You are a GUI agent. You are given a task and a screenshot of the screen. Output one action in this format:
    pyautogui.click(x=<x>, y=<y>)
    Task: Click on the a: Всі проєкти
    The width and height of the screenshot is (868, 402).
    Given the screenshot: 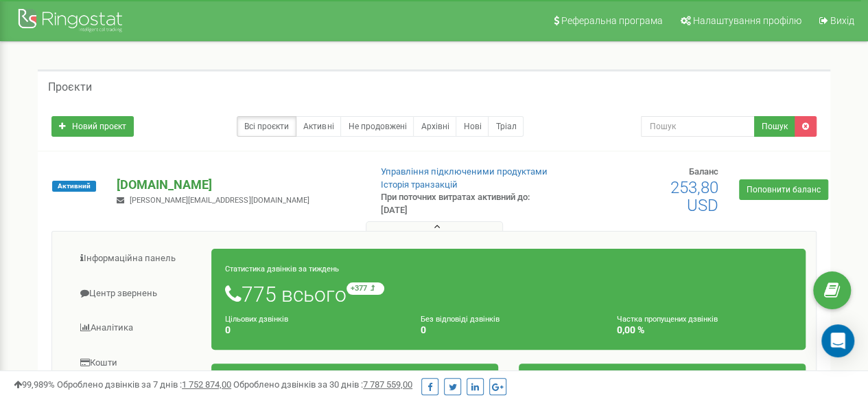 What is the action you would take?
    pyautogui.click(x=266, y=126)
    